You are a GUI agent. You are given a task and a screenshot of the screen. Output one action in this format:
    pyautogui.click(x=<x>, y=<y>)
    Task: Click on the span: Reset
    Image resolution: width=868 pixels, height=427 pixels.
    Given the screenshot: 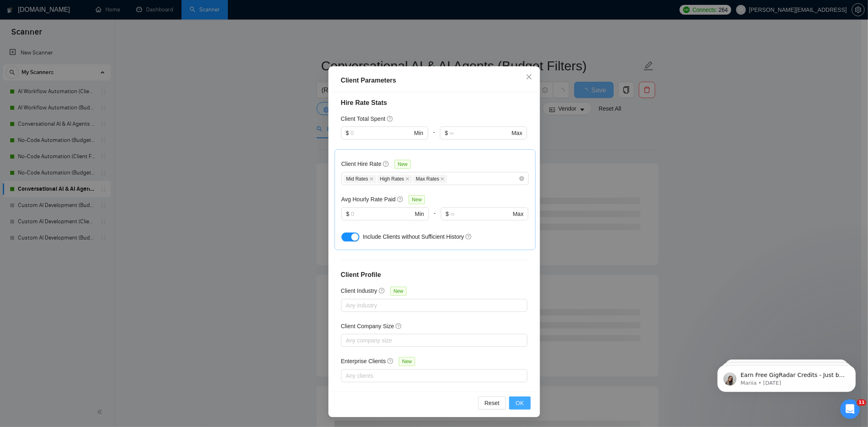 What is the action you would take?
    pyautogui.click(x=492, y=403)
    